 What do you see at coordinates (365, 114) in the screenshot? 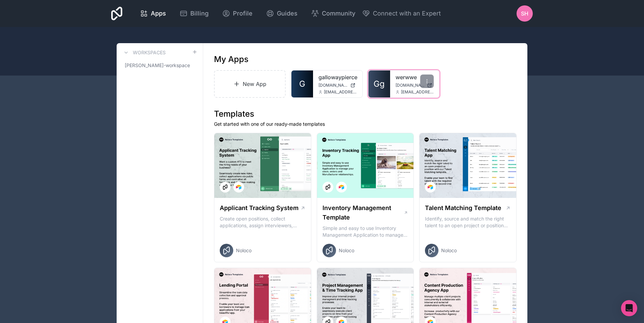
I see `h1: Templates` at bounding box center [365, 114].